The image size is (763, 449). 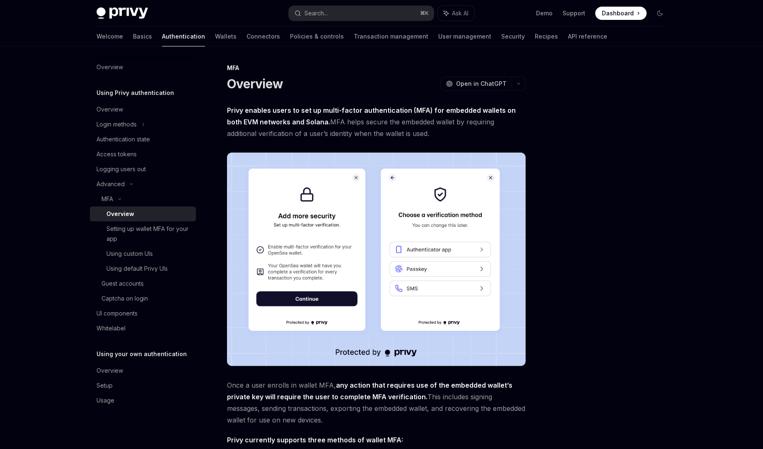 What do you see at coordinates (143, 36) in the screenshot?
I see `a: Basics` at bounding box center [143, 36].